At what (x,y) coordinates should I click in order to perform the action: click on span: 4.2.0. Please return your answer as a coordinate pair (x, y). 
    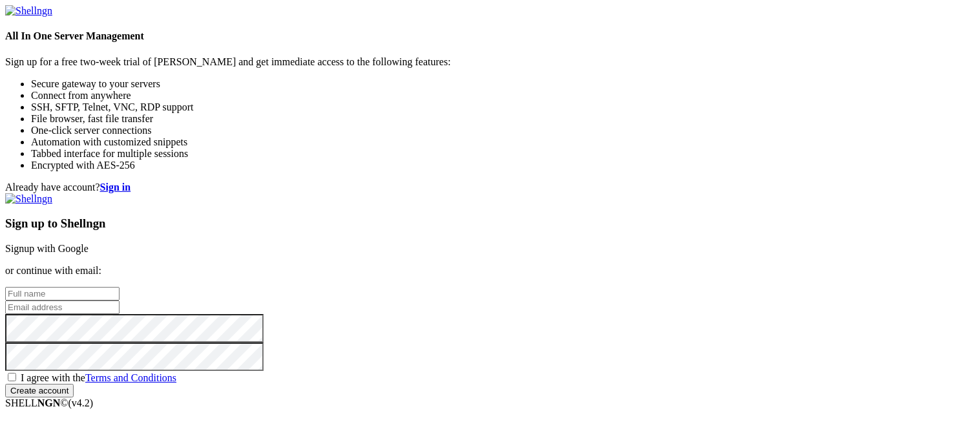
    Looking at the image, I should click on (80, 403).